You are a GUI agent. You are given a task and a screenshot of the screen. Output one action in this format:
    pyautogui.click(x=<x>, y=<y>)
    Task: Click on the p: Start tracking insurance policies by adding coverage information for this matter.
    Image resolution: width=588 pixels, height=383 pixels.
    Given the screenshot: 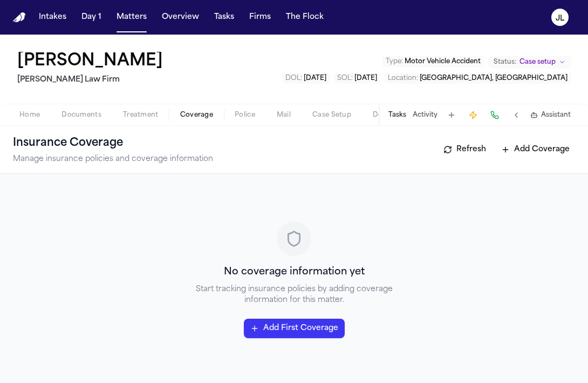 What is the action you would take?
    pyautogui.click(x=294, y=295)
    